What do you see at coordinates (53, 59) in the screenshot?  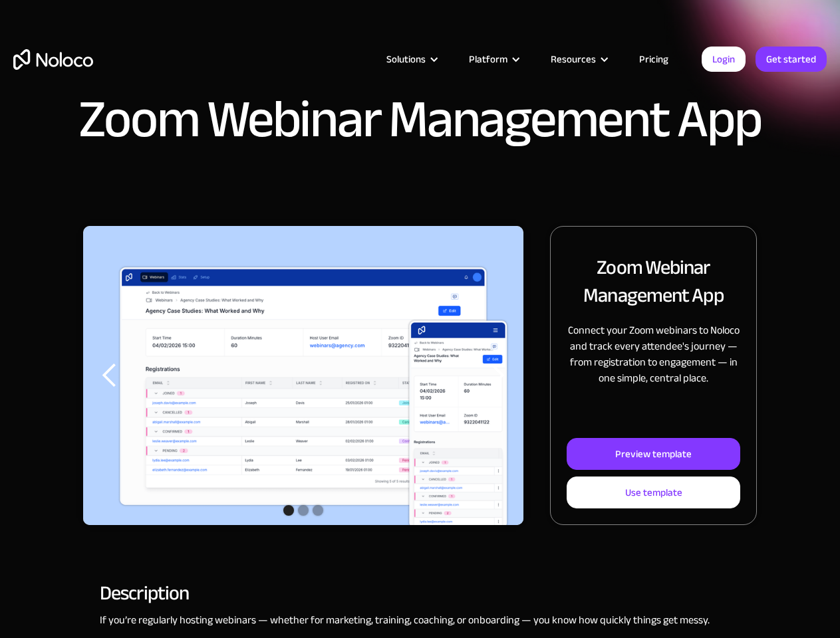 I see `a: home` at bounding box center [53, 59].